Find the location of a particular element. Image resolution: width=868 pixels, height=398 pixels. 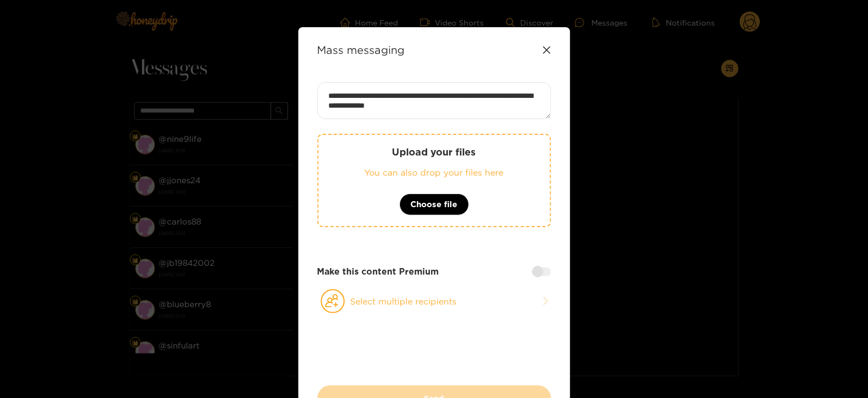

span: Choose file is located at coordinates (434, 204).